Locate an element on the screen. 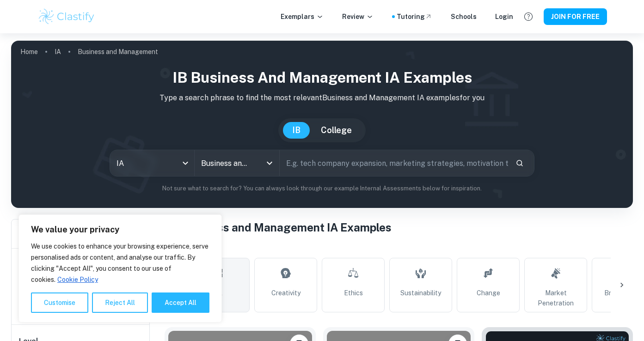 This screenshot has width=644, height=341. a: JOIN FOR FREE is located at coordinates (575, 17).